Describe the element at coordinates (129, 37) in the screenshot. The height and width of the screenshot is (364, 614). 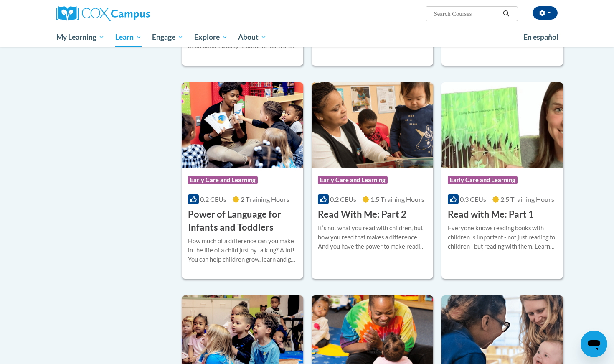
I see `span: Learn` at that location.